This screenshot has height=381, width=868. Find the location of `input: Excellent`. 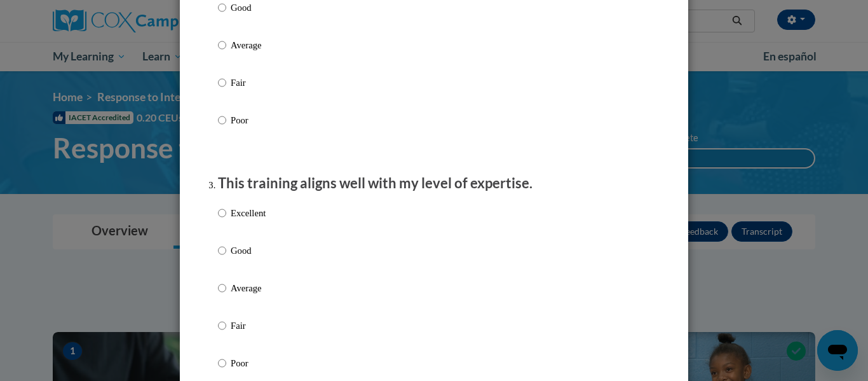

input: Excellent is located at coordinates (222, 213).